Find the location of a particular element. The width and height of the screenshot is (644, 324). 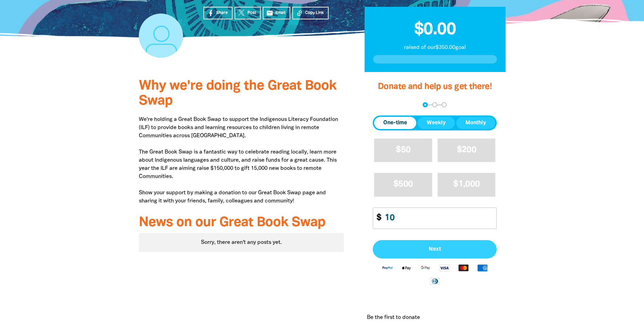

span: Donate and help us get there! is located at coordinates (435, 86).